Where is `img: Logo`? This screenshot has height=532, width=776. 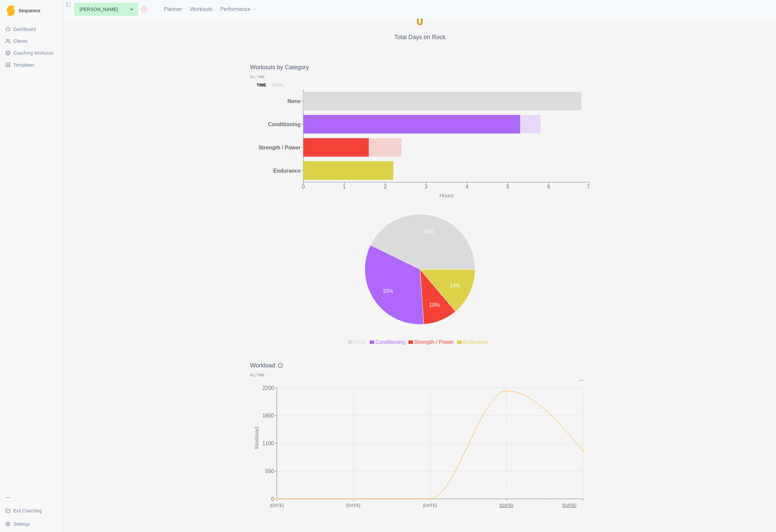
img: Logo is located at coordinates (10, 10).